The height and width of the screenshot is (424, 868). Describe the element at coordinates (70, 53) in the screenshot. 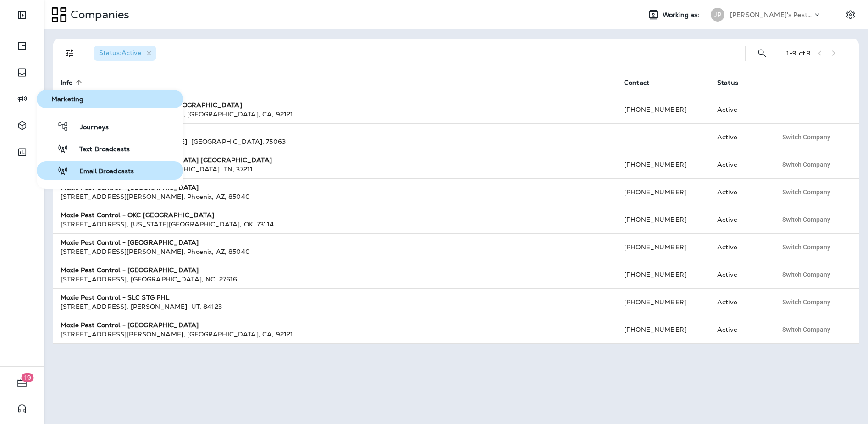

I see `button: Filters` at that location.